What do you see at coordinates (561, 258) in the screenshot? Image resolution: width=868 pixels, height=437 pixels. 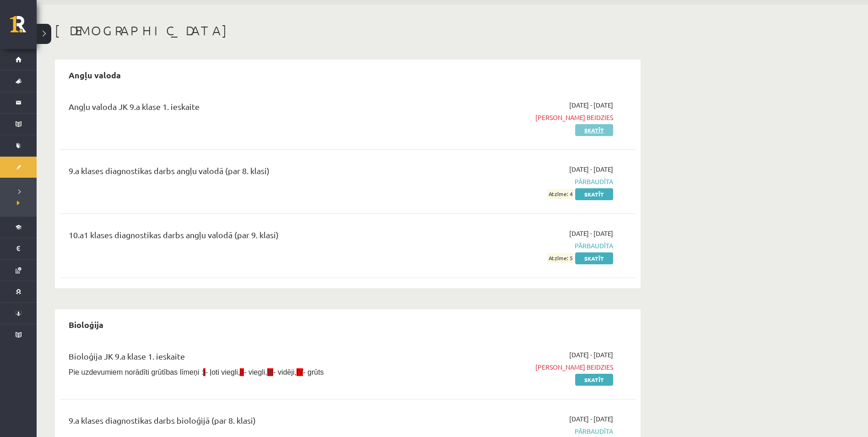 I see `span: Atzīme: 5` at bounding box center [561, 258].